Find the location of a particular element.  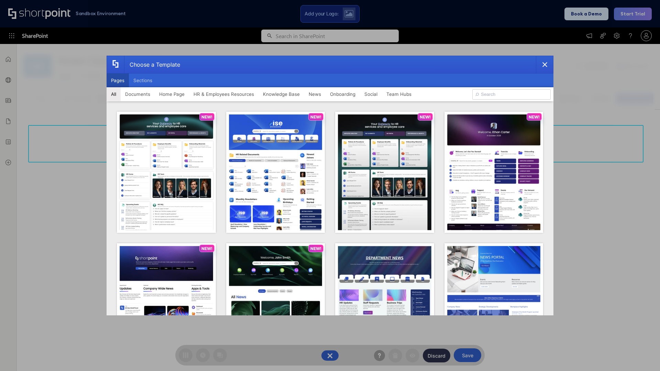

button: Home Page is located at coordinates (172, 94).